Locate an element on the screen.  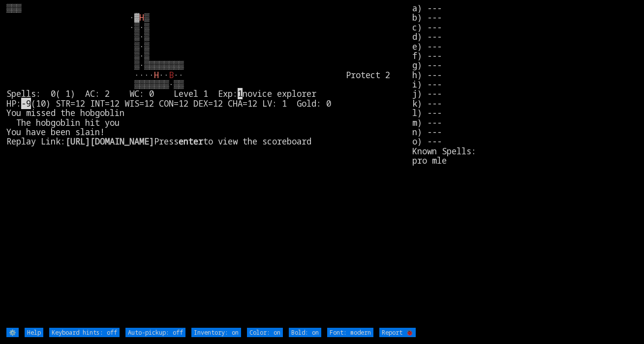
font: B is located at coordinates (171, 74).